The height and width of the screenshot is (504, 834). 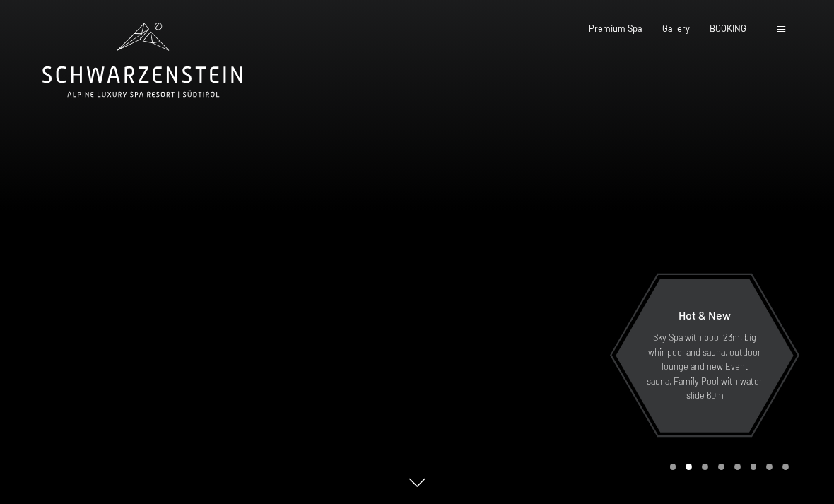 I want to click on a: Premium Spa, so click(x=615, y=28).